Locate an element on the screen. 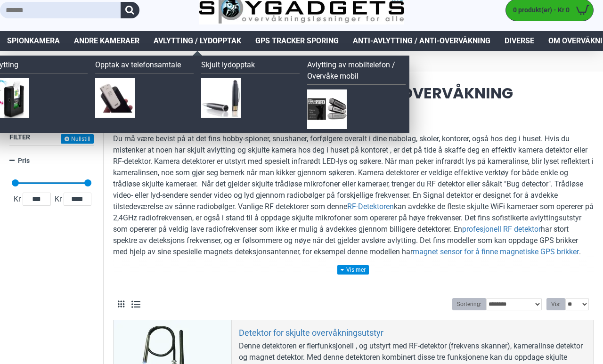 The height and width of the screenshot is (364, 603). label: Vis: is located at coordinates (556, 304).